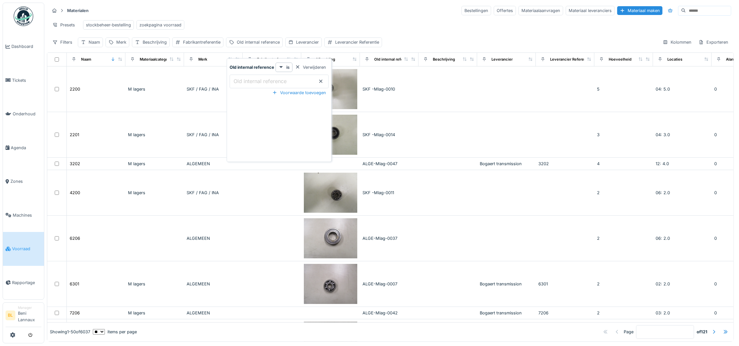 The image size is (739, 346). I want to click on div: 3202, so click(75, 164).